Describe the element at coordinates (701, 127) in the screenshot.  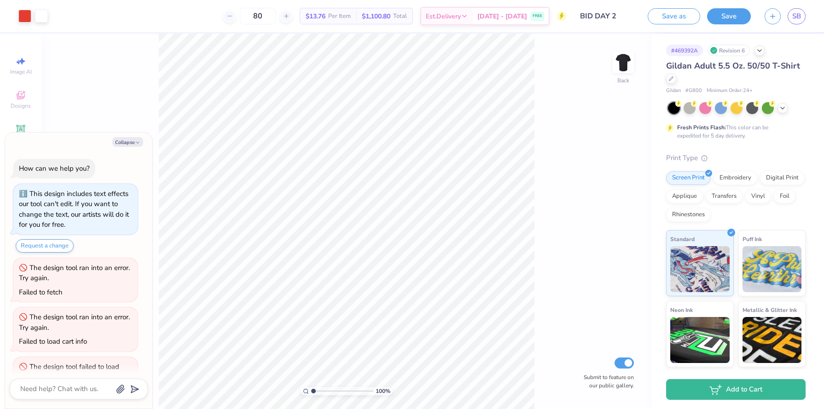
I see `strong: Fresh Prints Flash:` at that location.